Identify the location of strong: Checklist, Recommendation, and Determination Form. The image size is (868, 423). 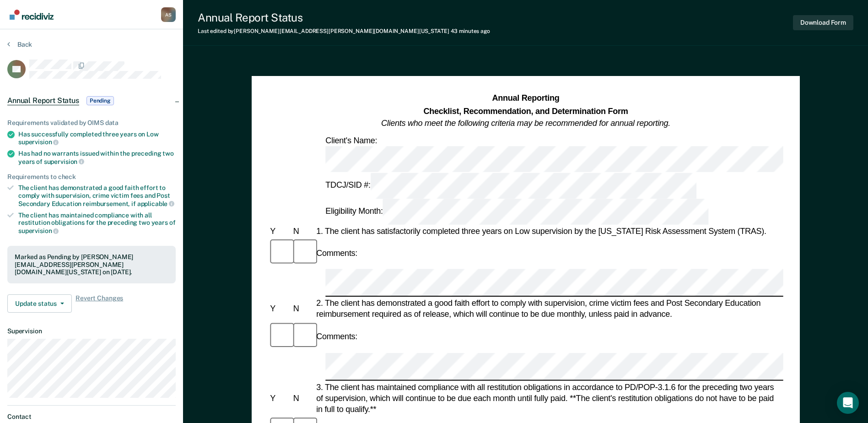
(526, 111).